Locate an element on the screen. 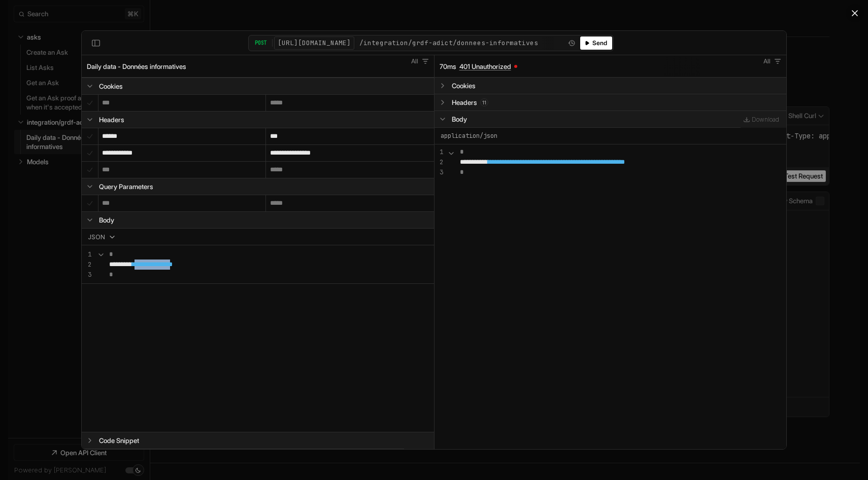 This screenshot has width=868, height=480. a: 401 Unauthorized is located at coordinates (488, 66).